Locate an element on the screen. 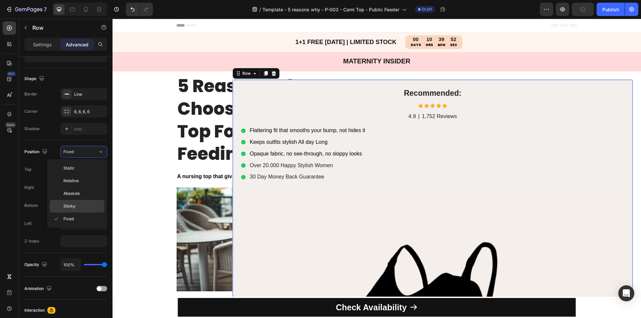 This screenshot has height=318, width=641. p: Over 20.000 Happy Stylish Women is located at coordinates (195, 147).